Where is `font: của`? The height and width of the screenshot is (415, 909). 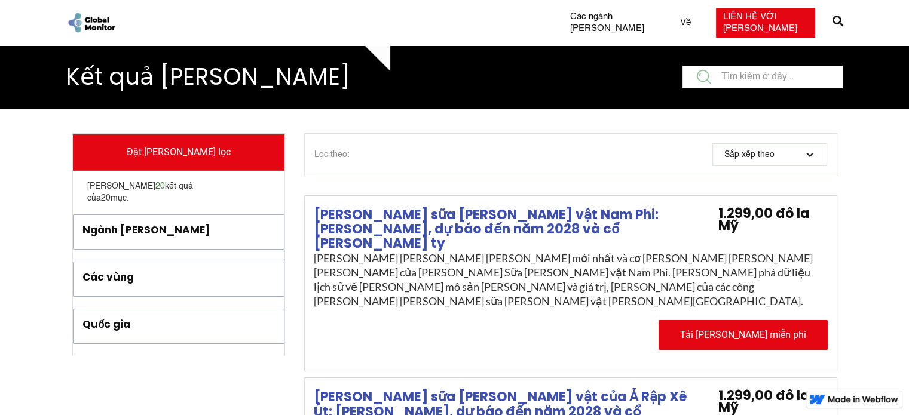
font: của is located at coordinates (94, 198).